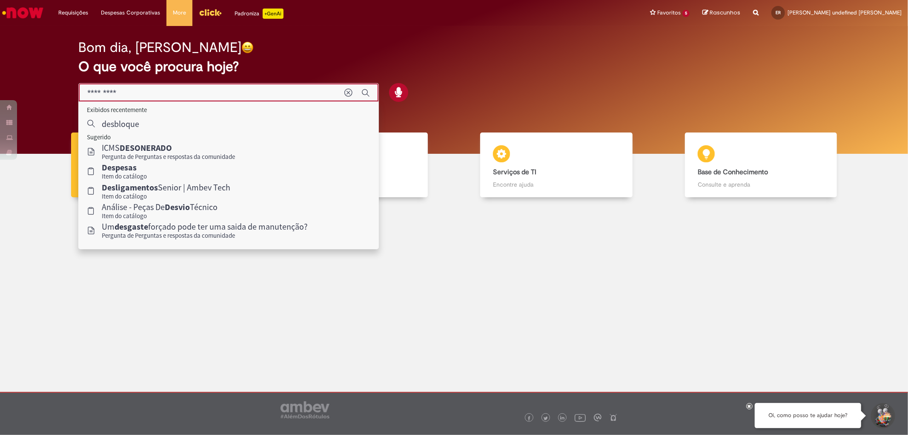 Image resolution: width=908 pixels, height=435 pixels. Describe the element at coordinates (247, 47) in the screenshot. I see `img: happy-face.png` at that location.